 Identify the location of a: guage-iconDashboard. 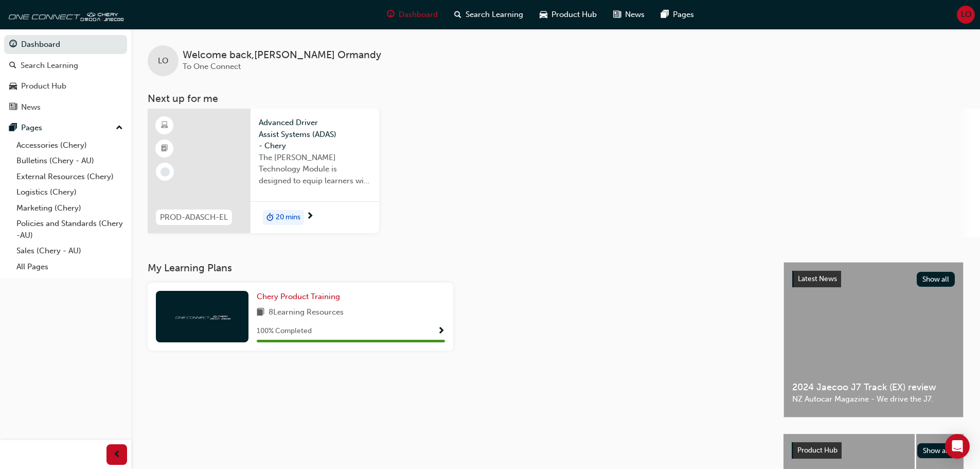
(412, 15).